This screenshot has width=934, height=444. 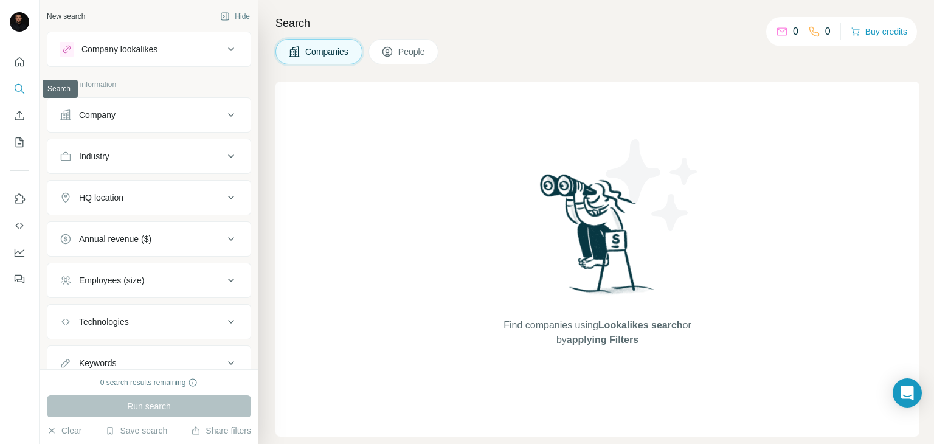 What do you see at coordinates (907, 393) in the screenshot?
I see `div: Open Intercom Messenger` at bounding box center [907, 393].